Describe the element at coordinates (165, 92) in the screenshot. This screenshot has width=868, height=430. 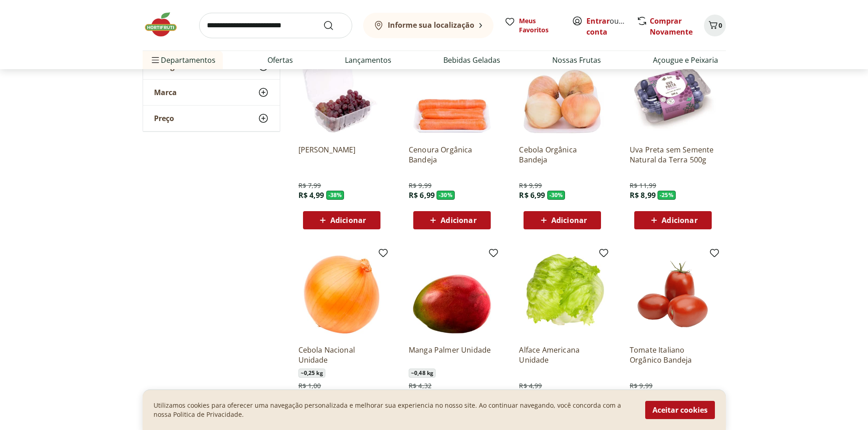
I see `span: Marca` at that location.